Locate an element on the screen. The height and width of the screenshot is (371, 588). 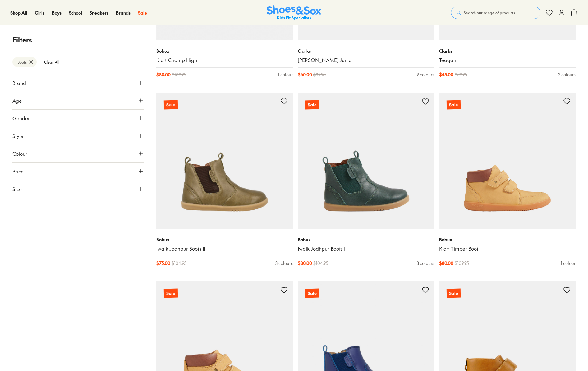
a: Shop All is located at coordinates (18, 13).